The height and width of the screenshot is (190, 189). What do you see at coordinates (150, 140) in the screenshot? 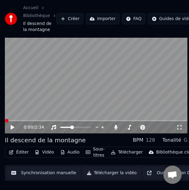
I see `div: 128` at bounding box center [150, 140].